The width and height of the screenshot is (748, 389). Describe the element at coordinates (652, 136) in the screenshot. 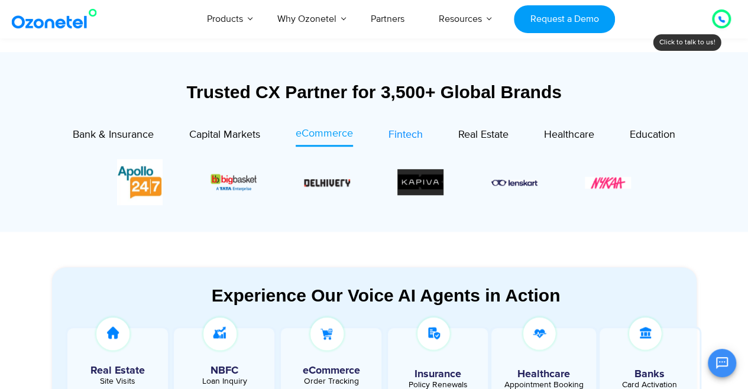

I see `a: Education` at that location.